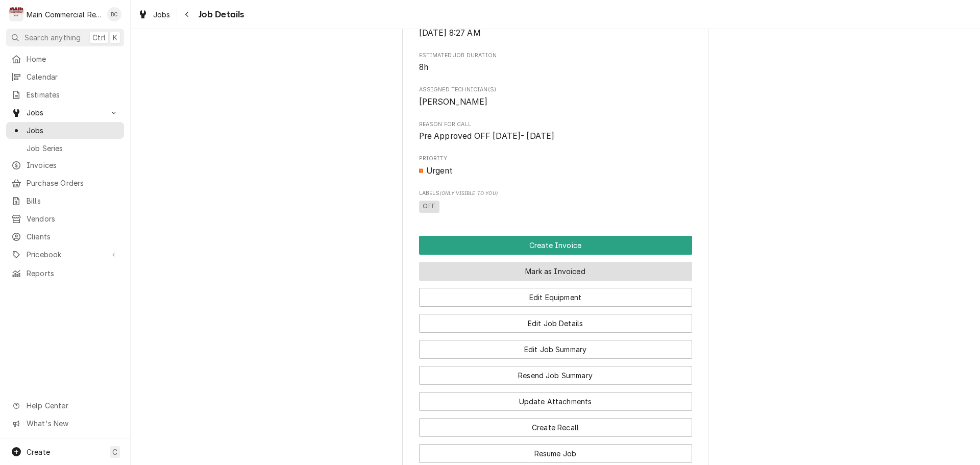 The width and height of the screenshot is (980, 465). Describe the element at coordinates (65, 38) in the screenshot. I see `button: Search anythingCtrlK` at that location.